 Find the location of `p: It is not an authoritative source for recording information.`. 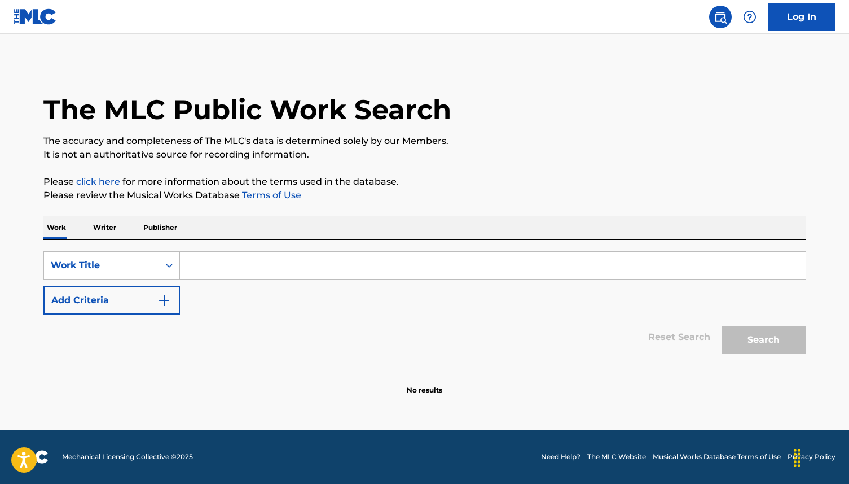

p: It is not an authoritative source for recording information. is located at coordinates (425, 155).